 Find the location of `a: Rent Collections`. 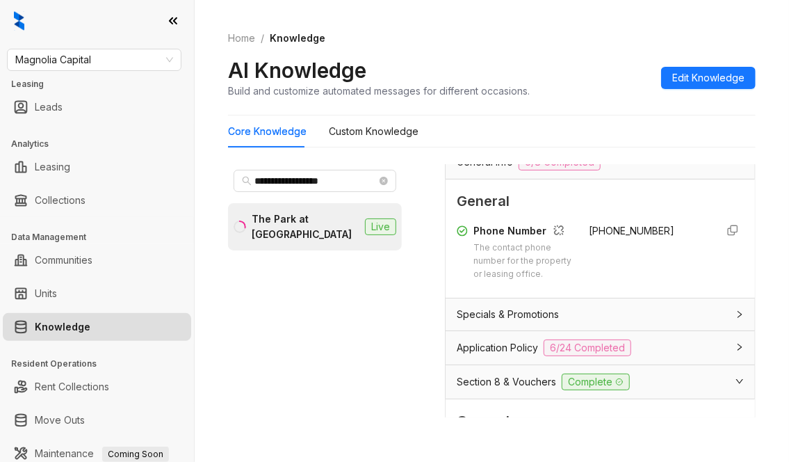

a: Rent Collections is located at coordinates (72, 387).